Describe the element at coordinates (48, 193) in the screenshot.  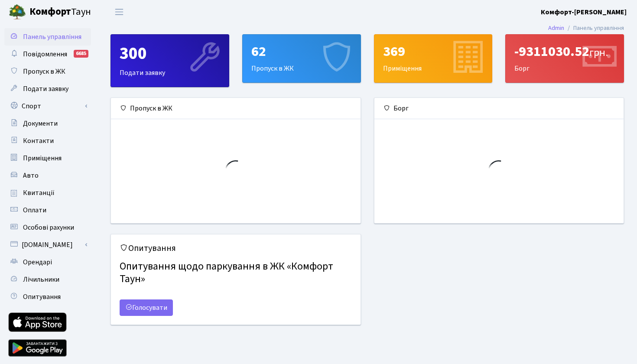
I see `a: Квитанції` at that location.